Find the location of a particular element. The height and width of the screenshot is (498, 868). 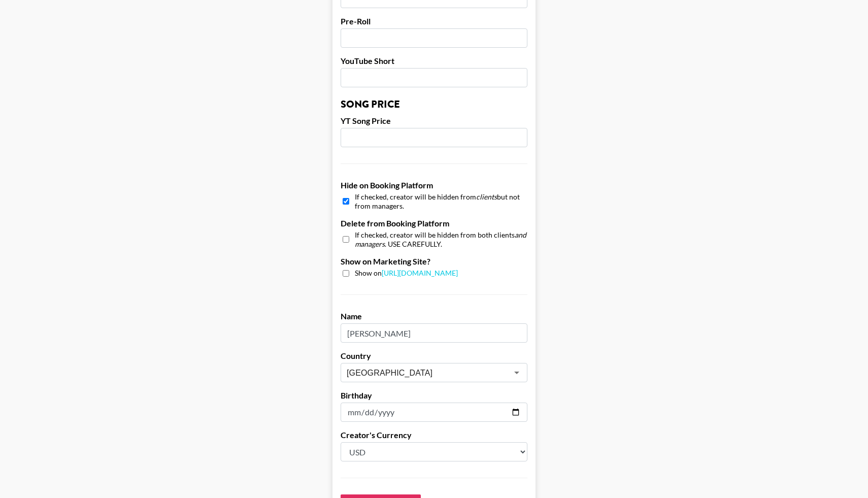

button: Open is located at coordinates (517, 373).